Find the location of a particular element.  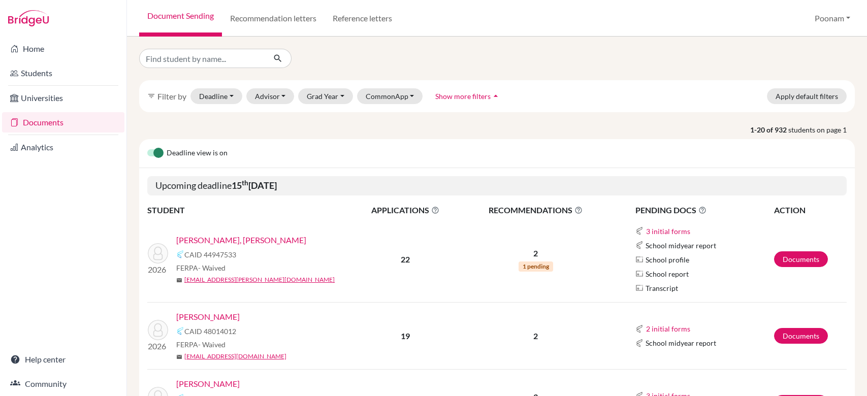

b: 19 is located at coordinates (405, 336).